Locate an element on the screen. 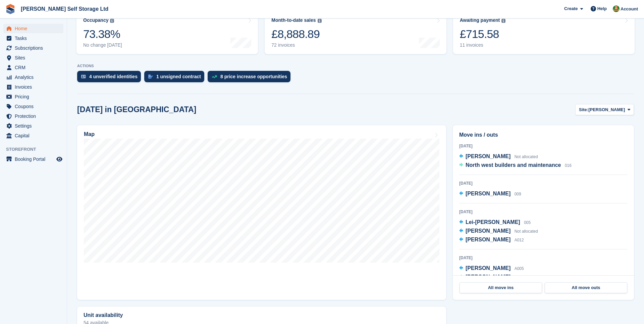 The image size is (644, 324). div: Month-to-date sales is located at coordinates (293, 20).